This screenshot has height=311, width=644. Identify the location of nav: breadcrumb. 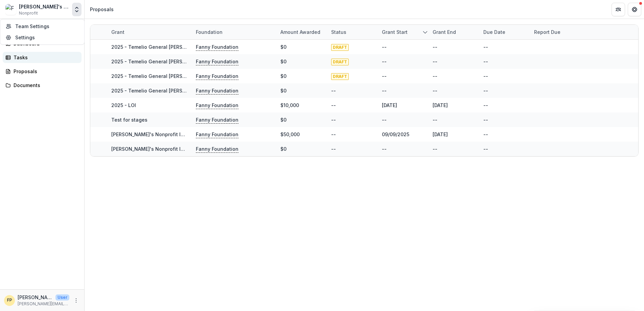
(102, 9).